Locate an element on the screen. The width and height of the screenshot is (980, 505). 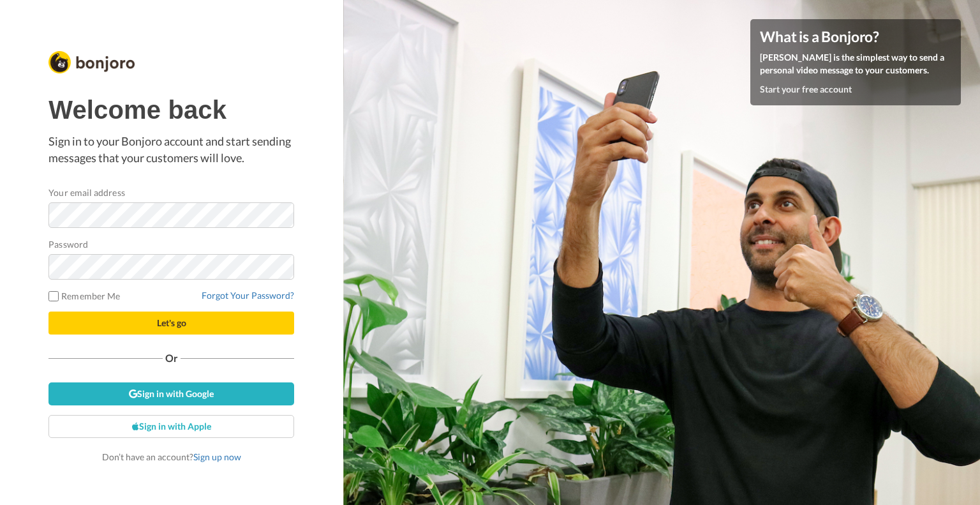
a: Sign in with Google is located at coordinates (171, 394).